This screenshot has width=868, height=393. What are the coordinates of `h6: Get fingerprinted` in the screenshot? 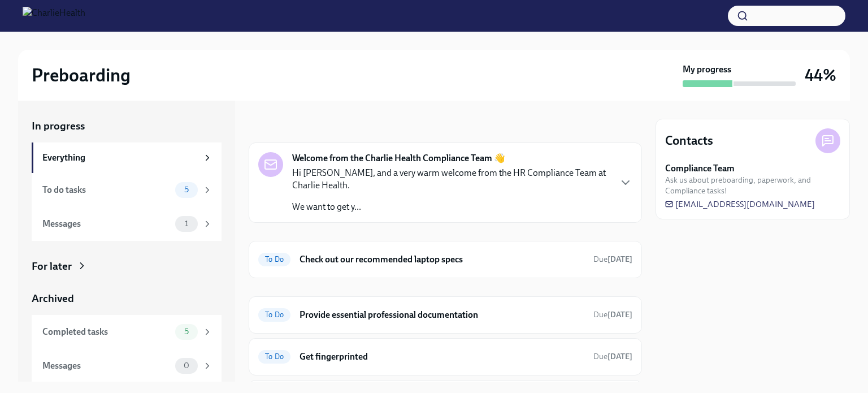 It's located at (442, 357).